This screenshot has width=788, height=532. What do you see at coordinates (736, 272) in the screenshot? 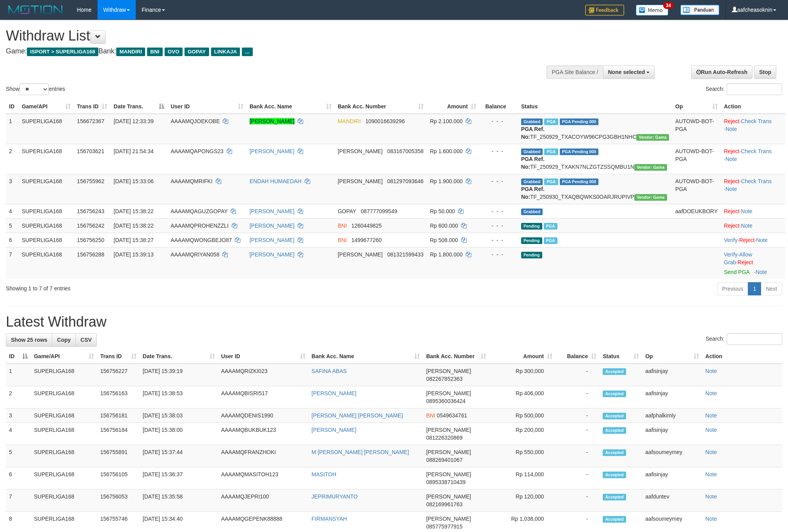
I see `a: Send PGA` at bounding box center [736, 272].